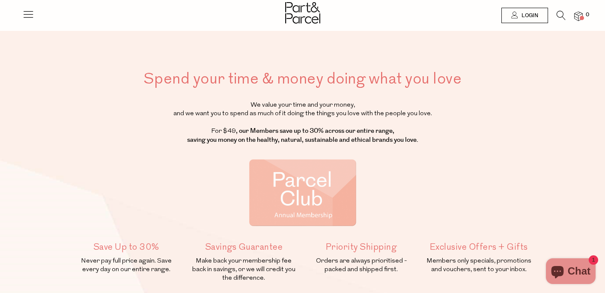  What do you see at coordinates (478, 247) in the screenshot?
I see `h5: Exclusive Offers + Gifts` at bounding box center [478, 247].